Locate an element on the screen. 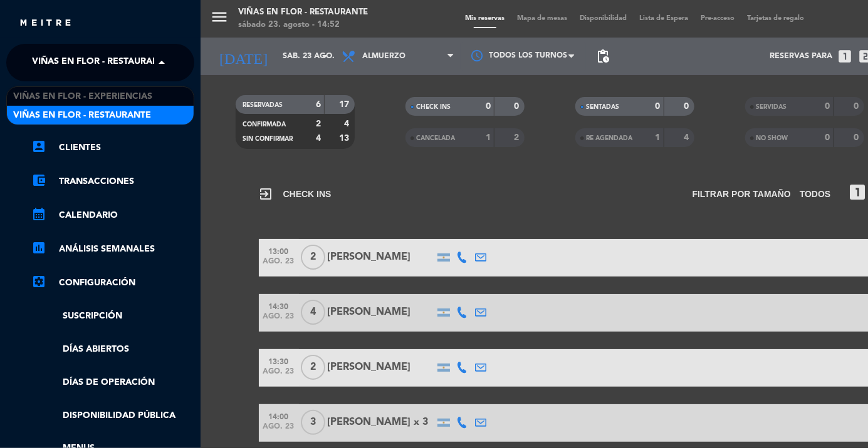  a: Días abiertos is located at coordinates (113, 350).